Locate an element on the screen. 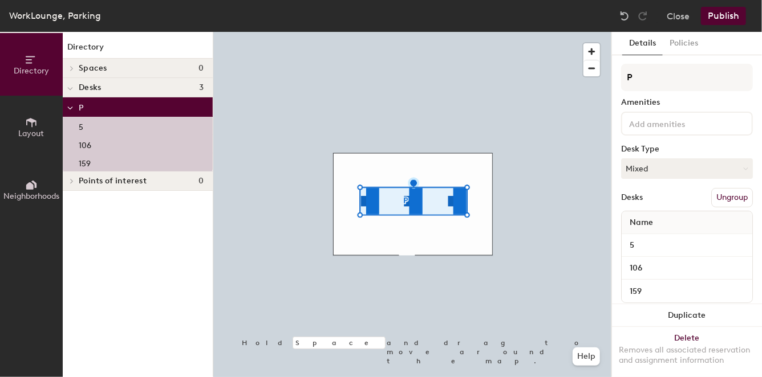 The image size is (762, 377). button: Close is located at coordinates (678, 16).